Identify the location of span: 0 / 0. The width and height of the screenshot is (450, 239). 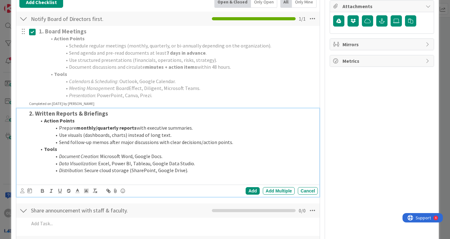
(302, 211).